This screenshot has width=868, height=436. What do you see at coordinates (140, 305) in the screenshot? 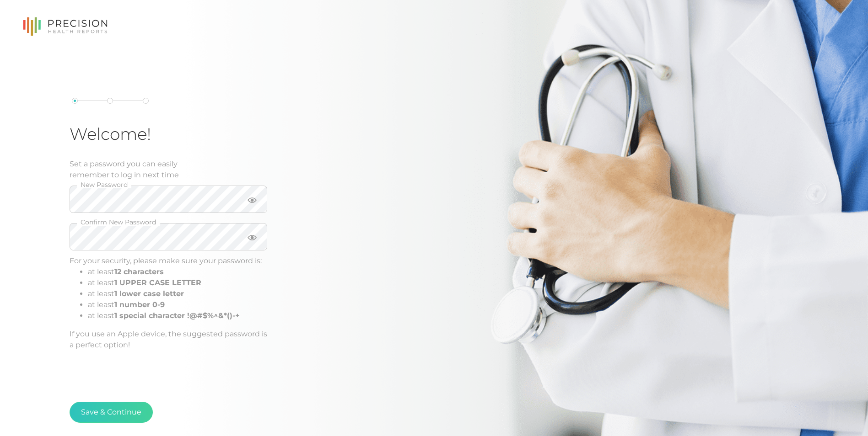
I see `b: 1 number 0-9` at bounding box center [140, 305].